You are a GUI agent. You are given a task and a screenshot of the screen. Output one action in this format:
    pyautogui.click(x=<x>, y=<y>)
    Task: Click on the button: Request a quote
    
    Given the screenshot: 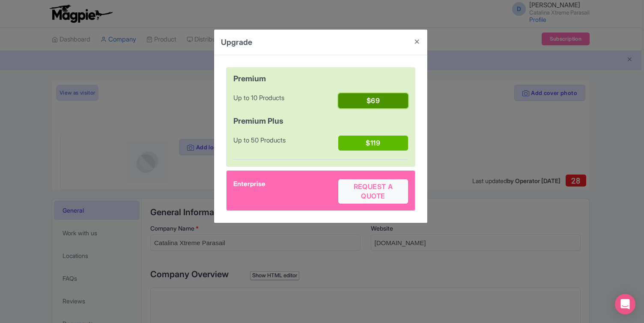 What is the action you would take?
    pyautogui.click(x=373, y=191)
    